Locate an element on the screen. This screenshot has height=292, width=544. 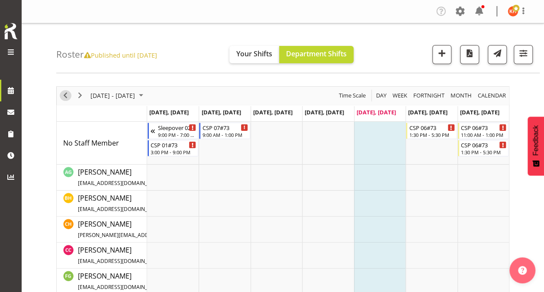
span: No Staff Member is located at coordinates (91, 143).